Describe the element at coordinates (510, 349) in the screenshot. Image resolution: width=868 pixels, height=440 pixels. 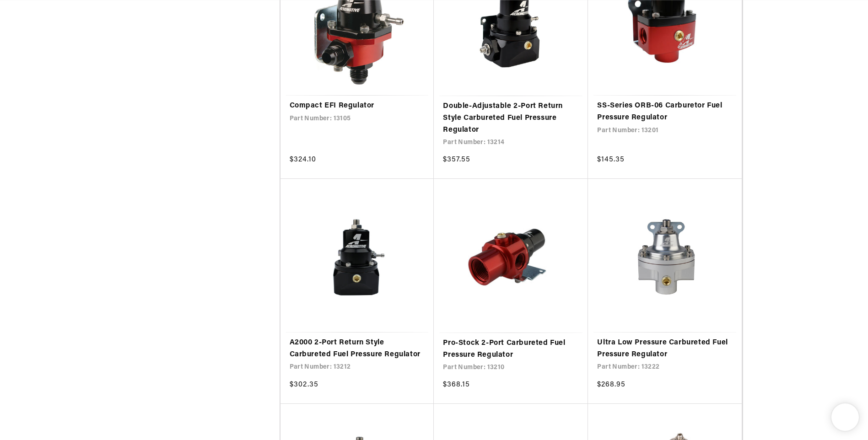
I see `a: Pro-Stock 2-Port Carbureted Fuel Pressure Regulator` at that location.